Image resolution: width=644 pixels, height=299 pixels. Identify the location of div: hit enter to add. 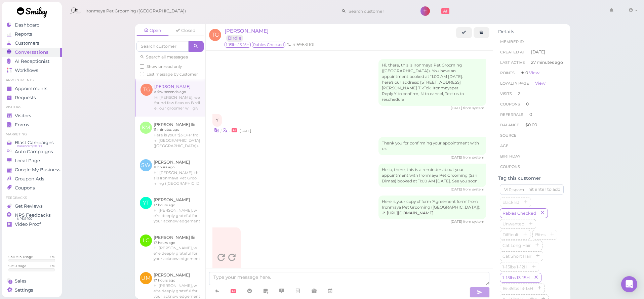
(544, 189).